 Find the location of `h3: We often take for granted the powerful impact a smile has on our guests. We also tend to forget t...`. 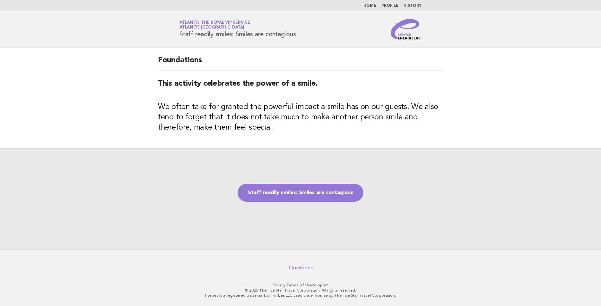

h3: We often take for granted the powerful impact a smile has on our guests. We also tend to forget t... is located at coordinates (301, 118).